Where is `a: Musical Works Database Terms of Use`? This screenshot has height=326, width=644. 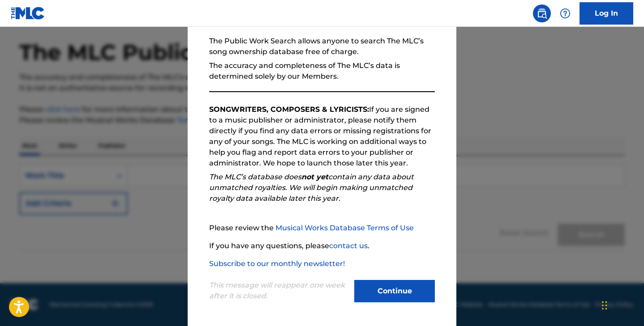 a: Musical Works Database Terms of Use is located at coordinates (345, 228).